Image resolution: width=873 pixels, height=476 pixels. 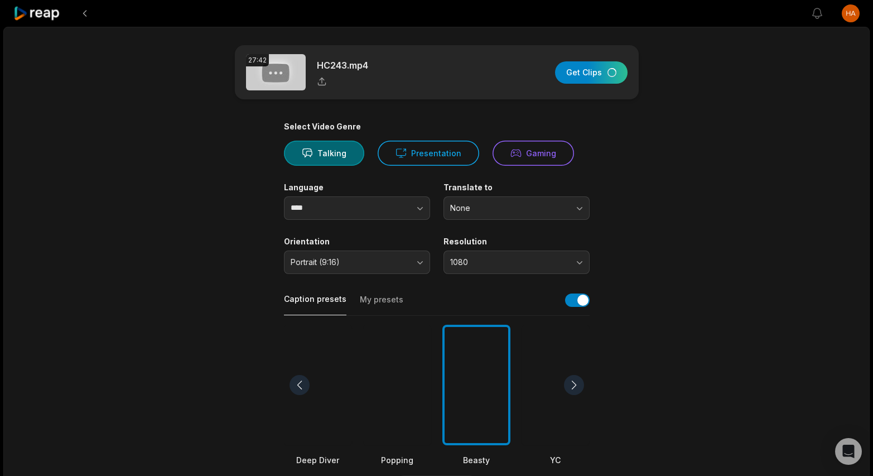 What do you see at coordinates (509, 262) in the screenshot?
I see `span: 1080` at bounding box center [509, 262].